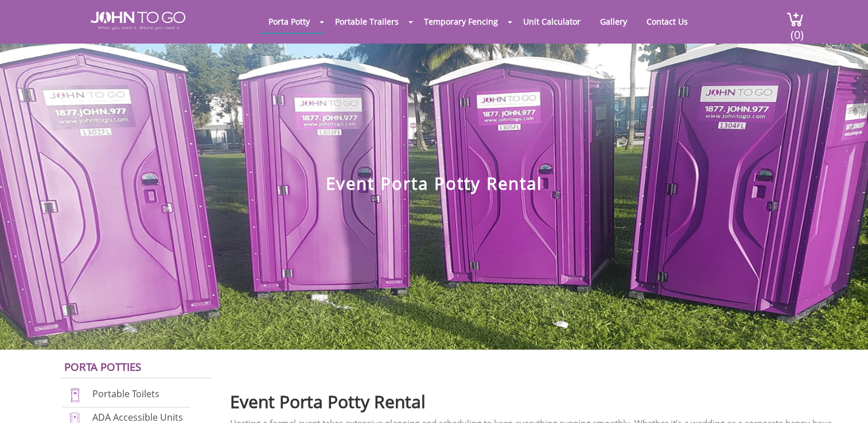 The width and height of the screenshot is (868, 423). I want to click on a: Portable Toilets, so click(125, 394).